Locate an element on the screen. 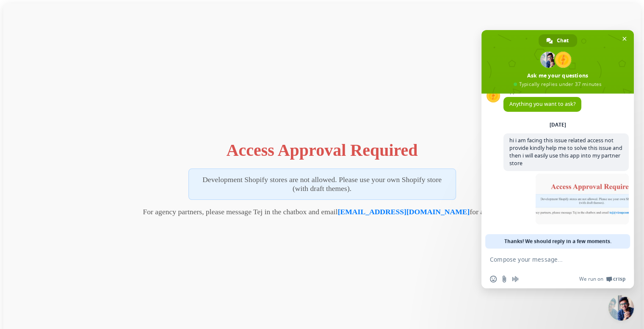  span: Thanks! We should reply in a few moments. is located at coordinates (558, 241).